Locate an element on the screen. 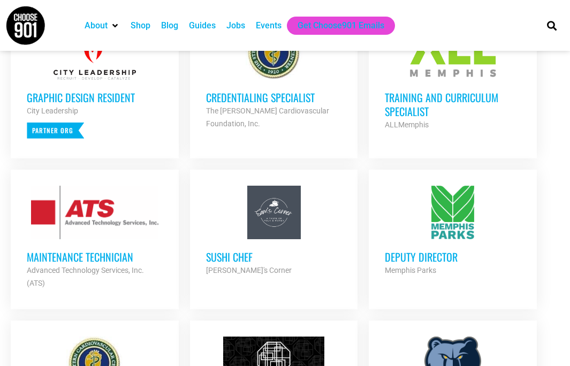 The width and height of the screenshot is (570, 366). div: Get Choose901 Emails is located at coordinates (341, 26).